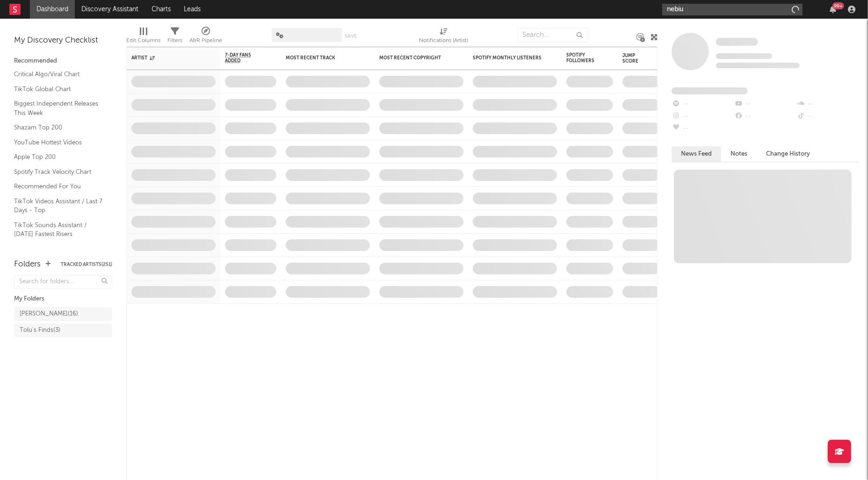  Describe the element at coordinates (351, 36) in the screenshot. I see `button: Save` at that location.